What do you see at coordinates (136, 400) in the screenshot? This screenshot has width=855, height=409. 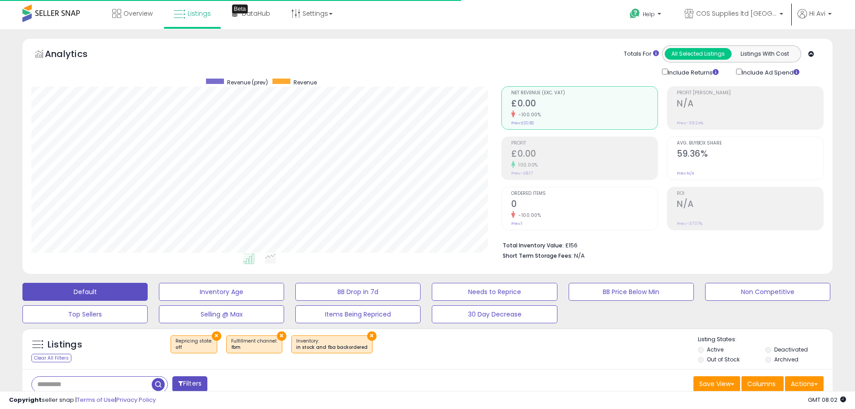 I see `a: Privacy Policy` at bounding box center [136, 400].